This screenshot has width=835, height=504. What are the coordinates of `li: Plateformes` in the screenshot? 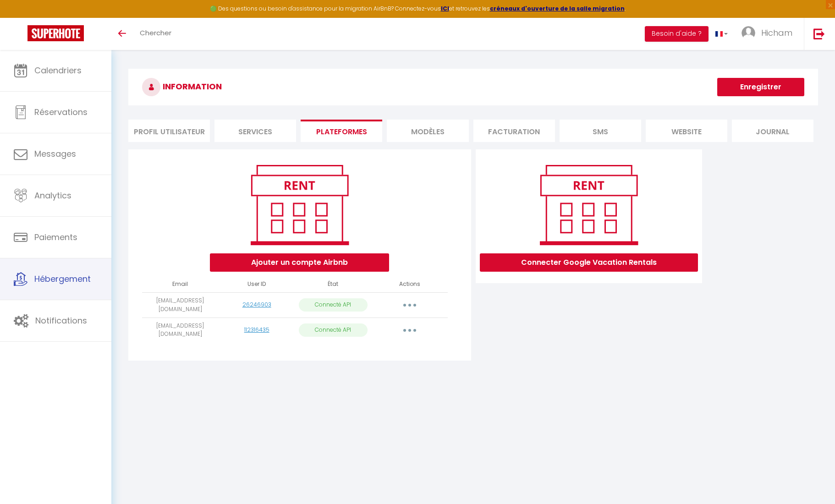 It's located at (342, 130).